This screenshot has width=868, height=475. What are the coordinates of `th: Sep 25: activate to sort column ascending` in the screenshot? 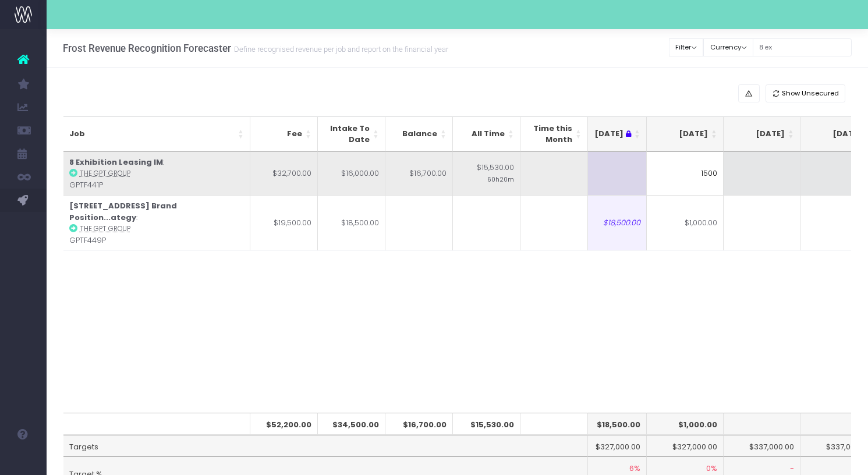 It's located at (685, 134).